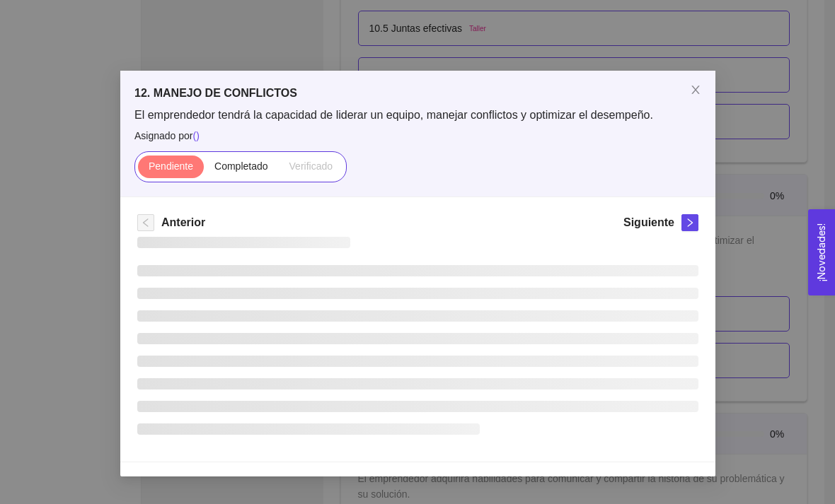  What do you see at coordinates (184, 223) in the screenshot?
I see `h5: Anterior` at bounding box center [184, 223].